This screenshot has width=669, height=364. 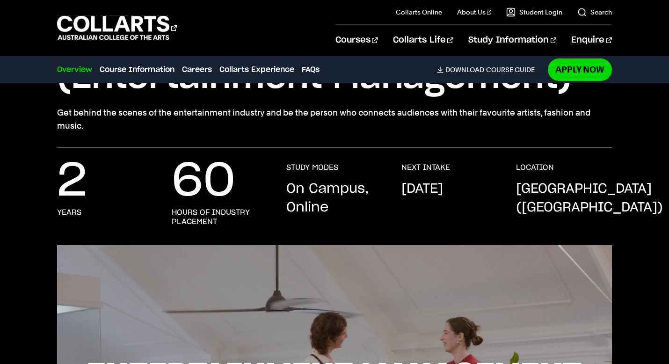 I want to click on a: Collarts Life, so click(x=423, y=40).